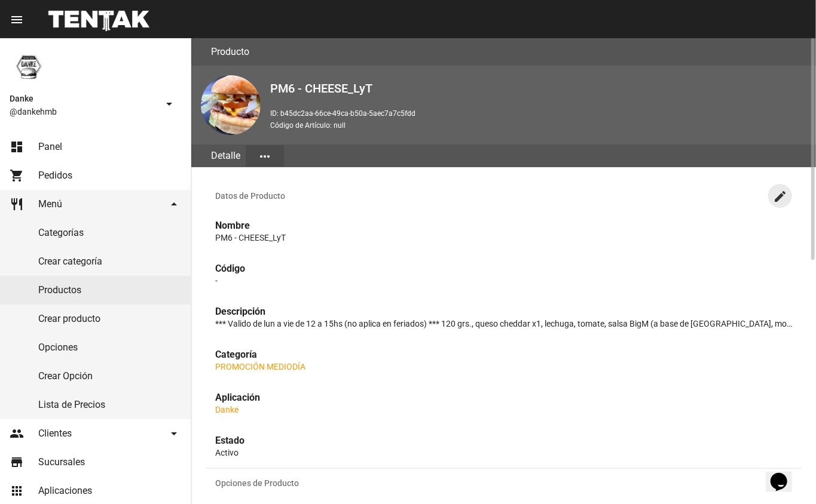 Image resolution: width=816 pixels, height=504 pixels. I want to click on button: Editar, so click(780, 196).